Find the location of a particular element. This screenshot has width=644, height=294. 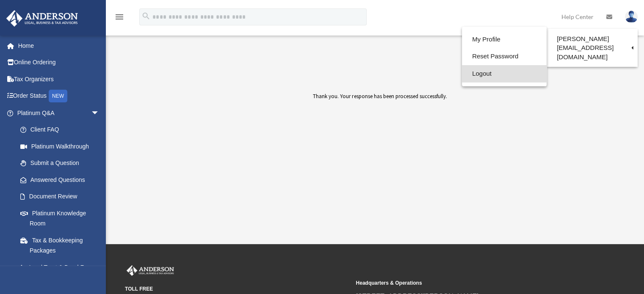

i: search is located at coordinates (146, 16).